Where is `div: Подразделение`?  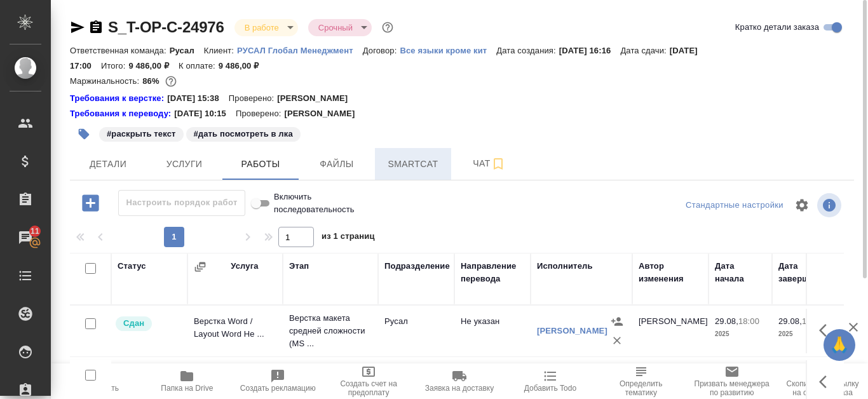 div: Подразделение is located at coordinates (417, 267).